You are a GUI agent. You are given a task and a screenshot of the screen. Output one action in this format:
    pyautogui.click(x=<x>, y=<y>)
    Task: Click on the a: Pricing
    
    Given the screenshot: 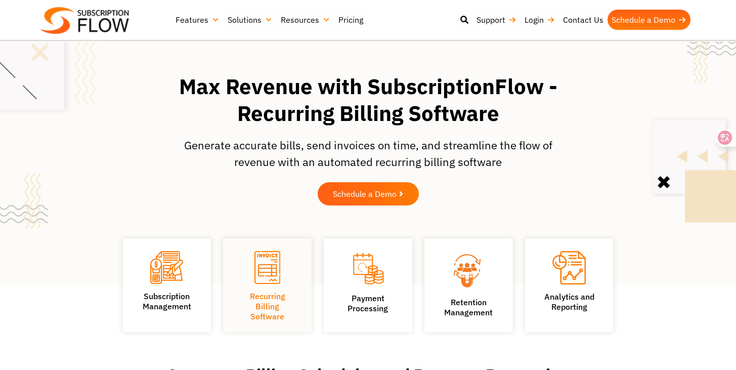 What is the action you would take?
    pyautogui.click(x=350, y=20)
    